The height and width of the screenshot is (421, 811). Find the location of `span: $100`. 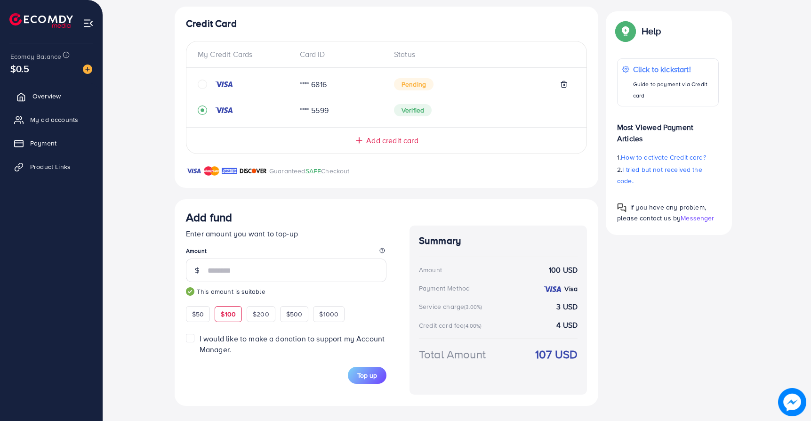

span: $100 is located at coordinates (228, 314).